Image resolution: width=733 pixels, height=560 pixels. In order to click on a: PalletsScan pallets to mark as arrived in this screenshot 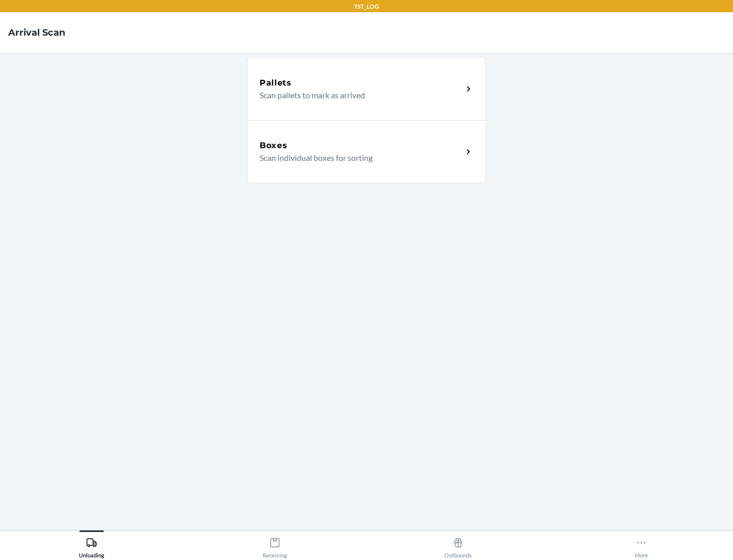, I will do `click(366, 89)`.